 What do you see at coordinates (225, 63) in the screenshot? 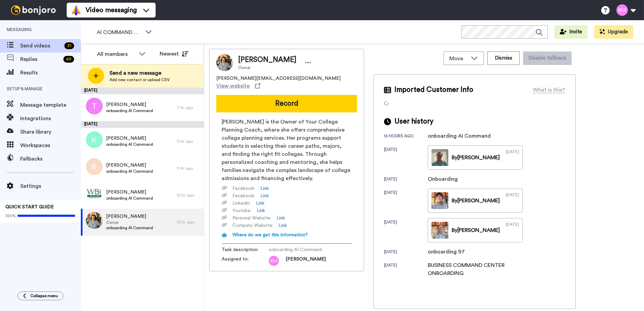
I see `img: Image of Luanne` at bounding box center [225, 63].